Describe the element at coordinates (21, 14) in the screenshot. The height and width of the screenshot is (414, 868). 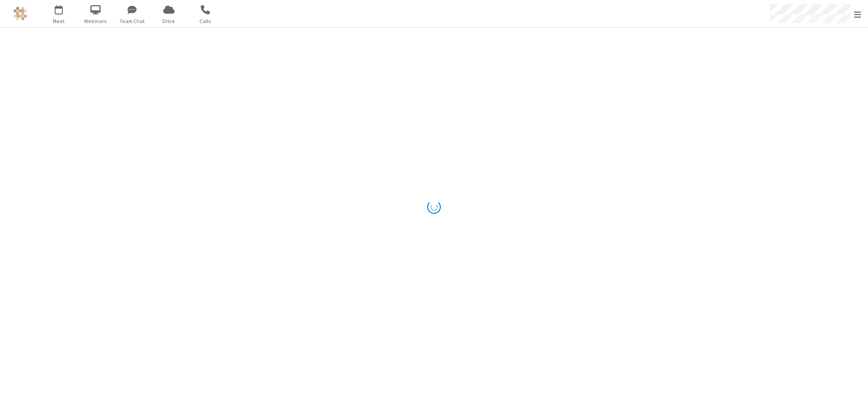
I see `img: QA Selenium DO NOT DELETE OR CHANGE` at that location.